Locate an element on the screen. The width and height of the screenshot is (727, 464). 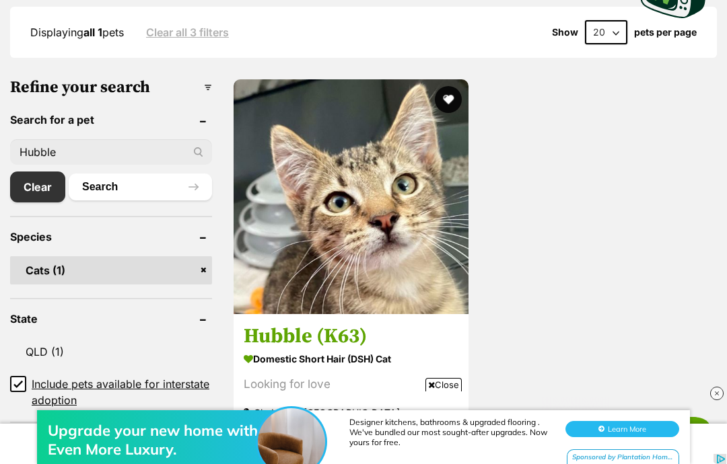
img: close_rtb.svg is located at coordinates (717, 394).